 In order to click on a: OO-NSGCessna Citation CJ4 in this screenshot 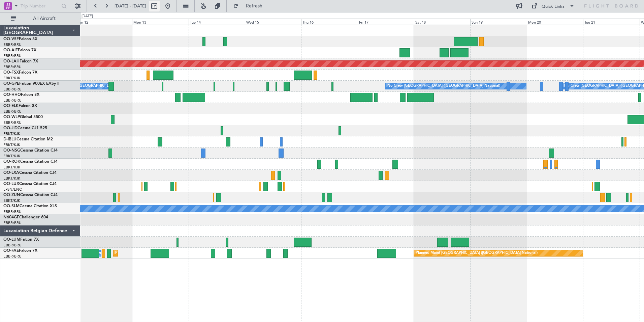, I will do `click(31, 150)`.